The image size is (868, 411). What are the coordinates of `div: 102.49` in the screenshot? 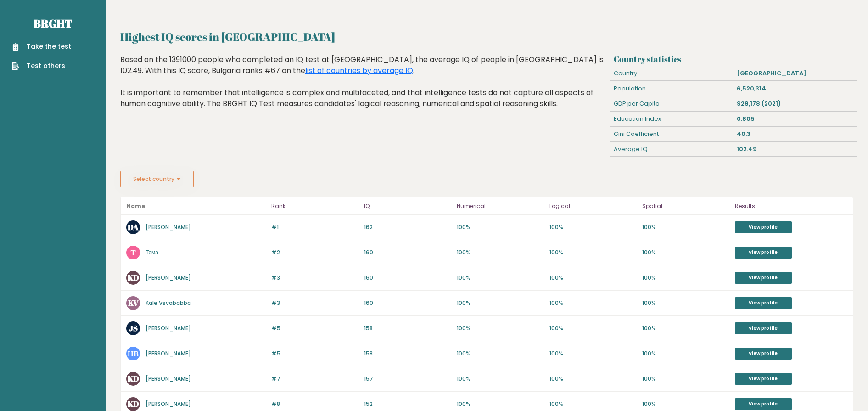 It's located at (795, 149).